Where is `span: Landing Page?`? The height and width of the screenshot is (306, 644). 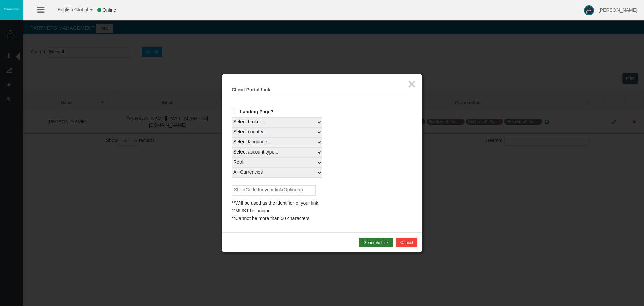
span: Landing Page? is located at coordinates (257, 111).